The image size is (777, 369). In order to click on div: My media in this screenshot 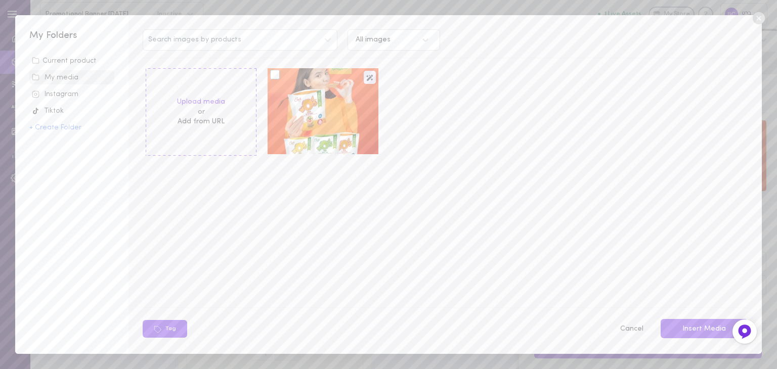, I will do `click(72, 78)`.